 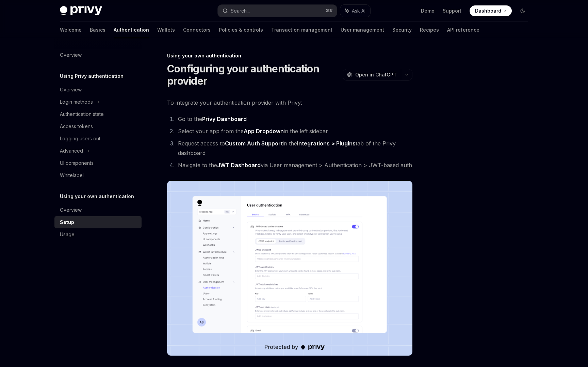 What do you see at coordinates (427, 11) in the screenshot?
I see `a: Demo` at bounding box center [427, 11].